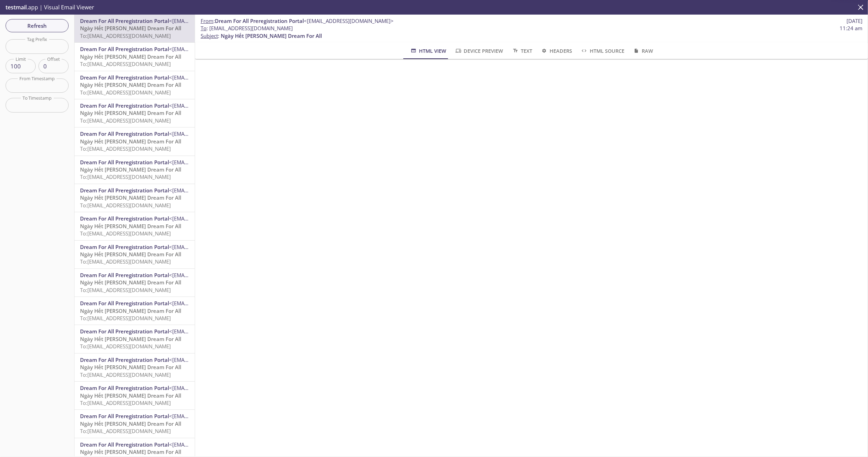 This screenshot has height=457, width=868. What do you see at coordinates (522, 50) in the screenshot?
I see `span: Text` at bounding box center [522, 50].